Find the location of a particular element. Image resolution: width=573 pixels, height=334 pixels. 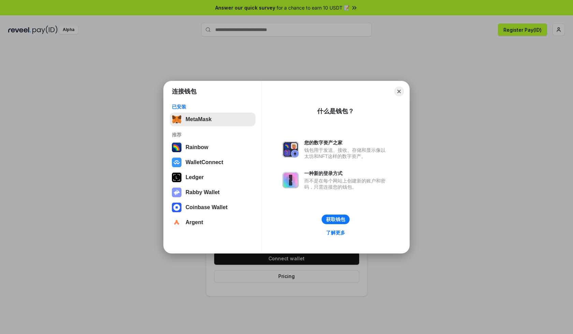

div: 一种新的登录方式 is located at coordinates (346, 173).